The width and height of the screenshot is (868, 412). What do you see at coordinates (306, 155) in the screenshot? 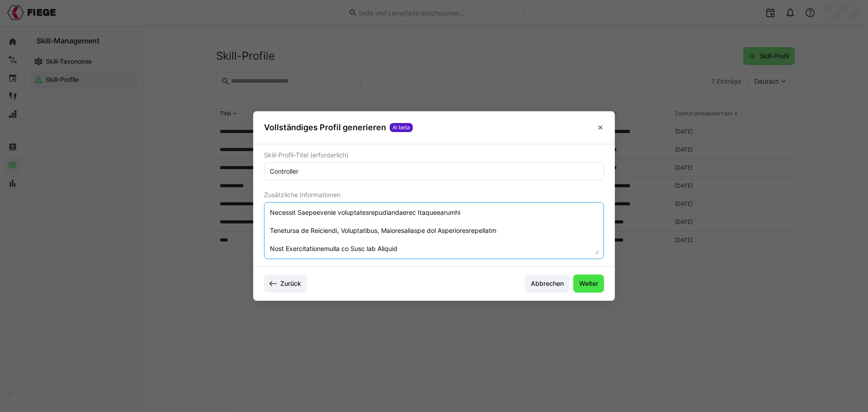
I see `span: Skill-Profil-Titel (erforderlich)` at bounding box center [306, 155].